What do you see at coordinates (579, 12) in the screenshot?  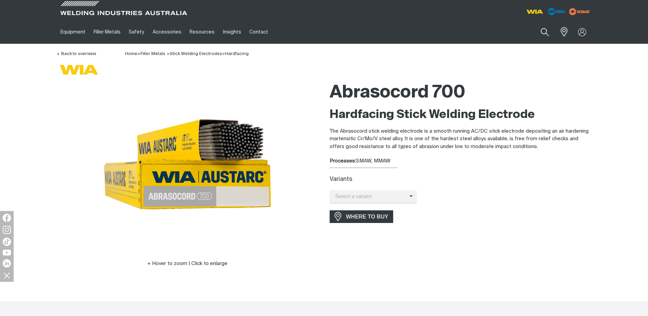 I see `a: miller` at bounding box center [579, 12].